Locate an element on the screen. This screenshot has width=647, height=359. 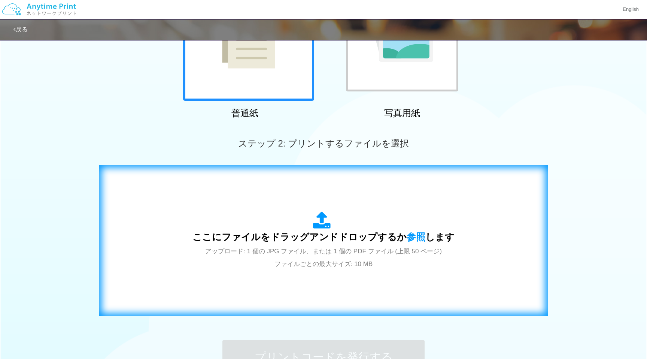
span: アップロード: 1 個の JPG ファイル、または 1 個の PDF ファイル (上限 50 ページ) ファイルごとの最大サイズ: 10 MB is located at coordinates (323, 257).